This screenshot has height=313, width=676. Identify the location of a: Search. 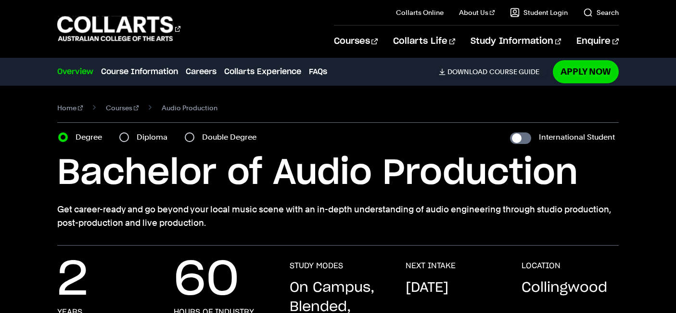
(601, 13).